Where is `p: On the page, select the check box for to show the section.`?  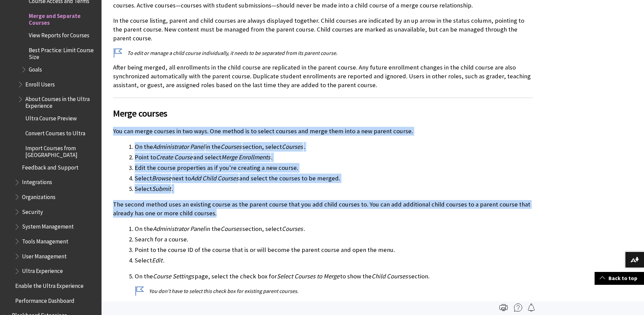
p: On the page, select the check box for to show the section. is located at coordinates (334, 276).